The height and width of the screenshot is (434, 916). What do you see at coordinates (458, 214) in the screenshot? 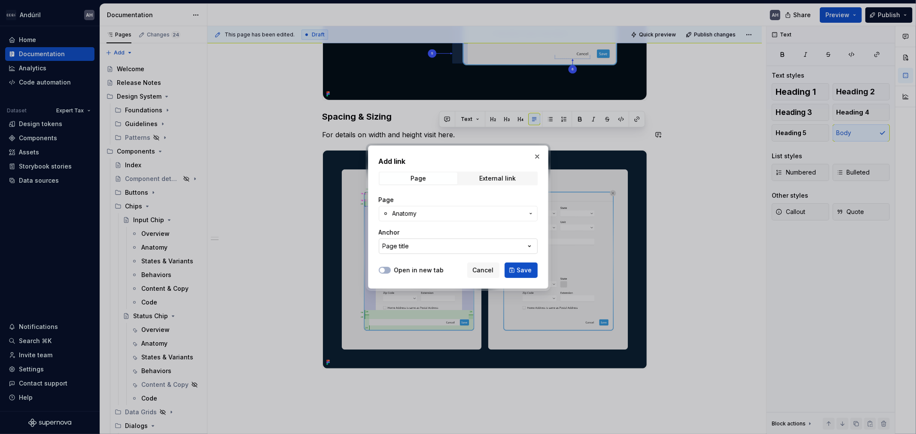
I see `button: Anatomy` at bounding box center [458, 214].